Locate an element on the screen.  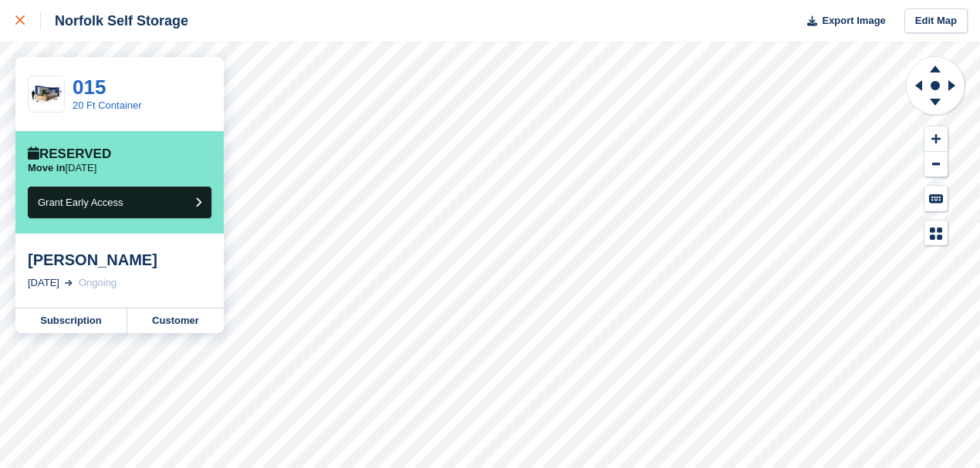
button: Grant Early Access is located at coordinates (120, 202).